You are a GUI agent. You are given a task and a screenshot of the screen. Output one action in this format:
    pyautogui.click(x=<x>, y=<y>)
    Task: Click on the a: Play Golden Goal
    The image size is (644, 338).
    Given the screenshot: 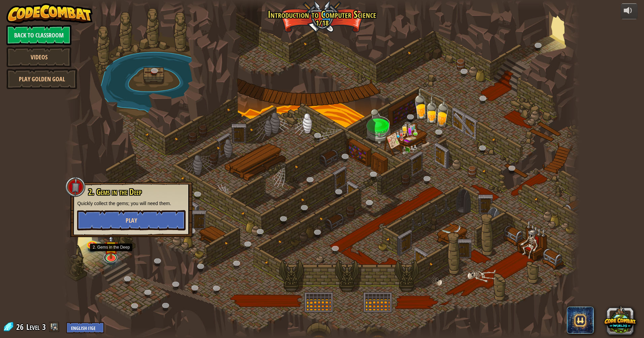 What is the action you would take?
    pyautogui.click(x=42, y=79)
    